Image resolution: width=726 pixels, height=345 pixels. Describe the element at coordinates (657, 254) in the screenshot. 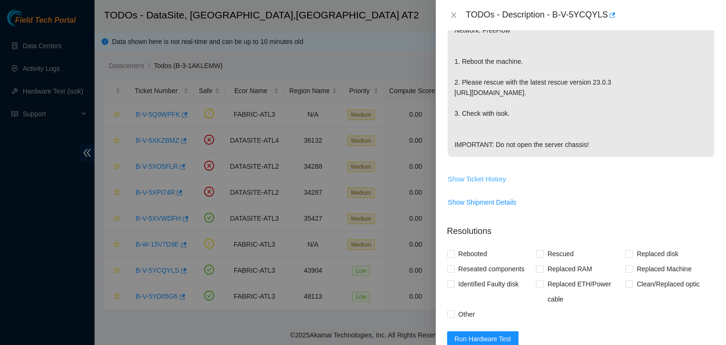

I see `span: Replaced disk` at that location.